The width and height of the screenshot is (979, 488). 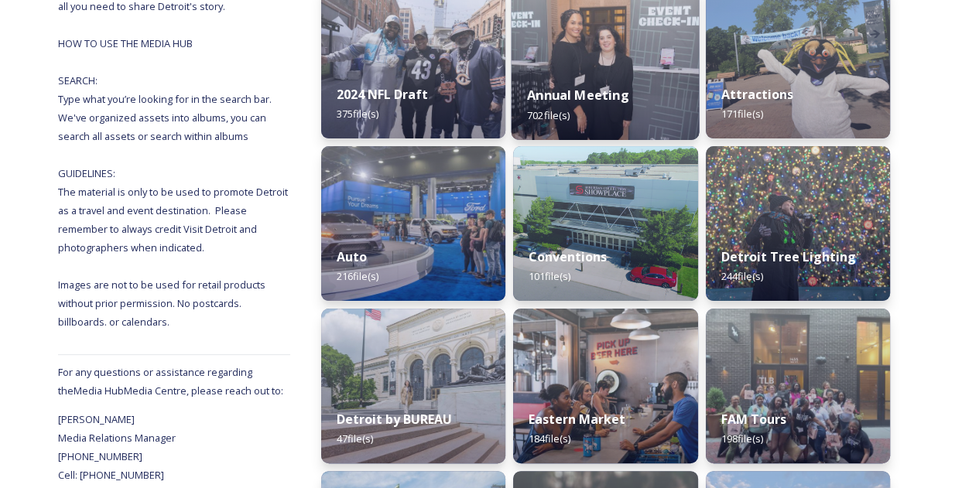 What do you see at coordinates (358, 114) in the screenshot?
I see `span: 375 file(s)` at bounding box center [358, 114].